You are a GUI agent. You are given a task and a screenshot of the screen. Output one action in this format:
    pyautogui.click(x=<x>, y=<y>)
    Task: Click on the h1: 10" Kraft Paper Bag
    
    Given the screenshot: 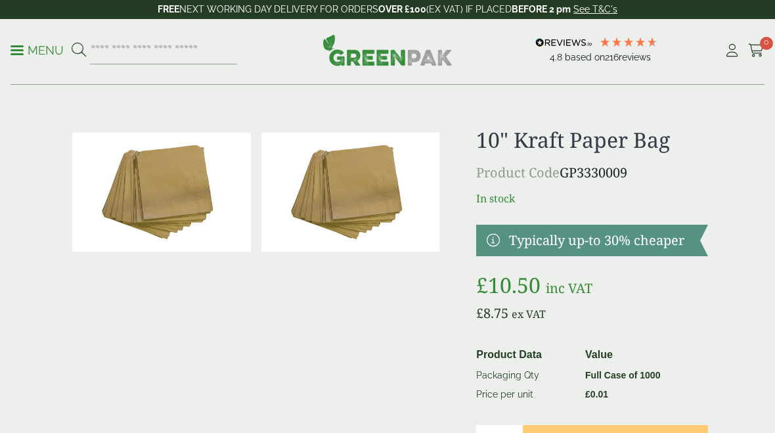 What is the action you would take?
    pyautogui.click(x=592, y=140)
    